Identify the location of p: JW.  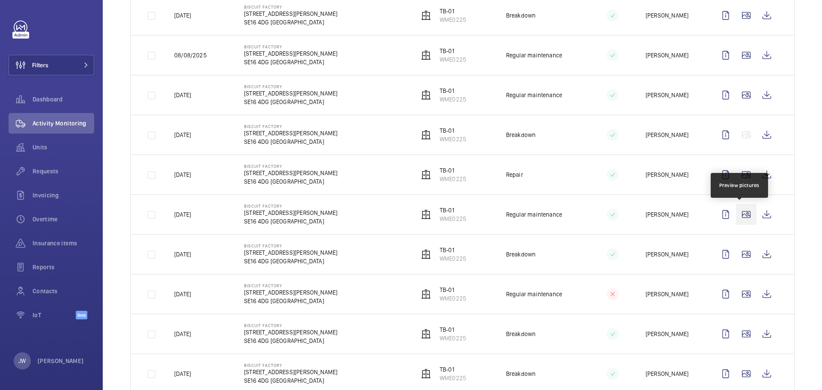
(22, 361).